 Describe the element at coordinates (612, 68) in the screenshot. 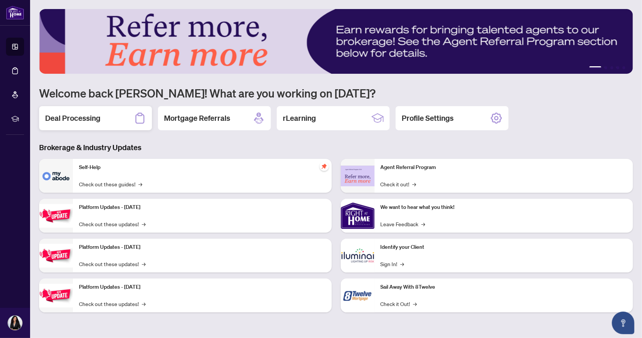

I see `button: 3` at that location.